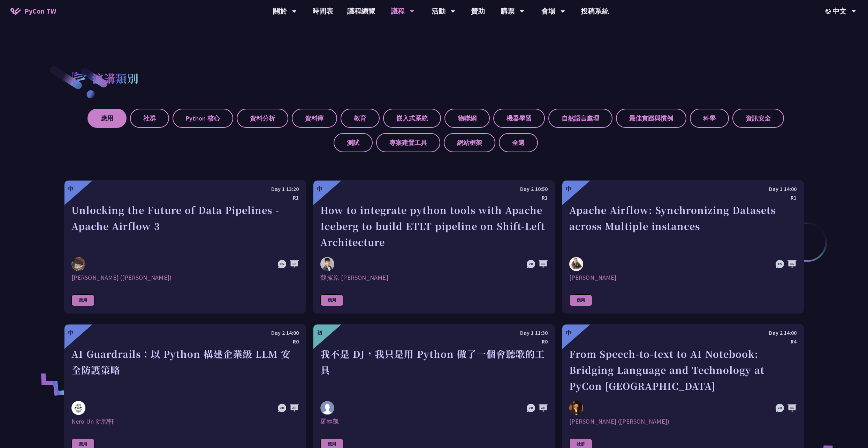  Describe the element at coordinates (78, 264) in the screenshot. I see `img: 李唯 (Wei Lee)` at that location.